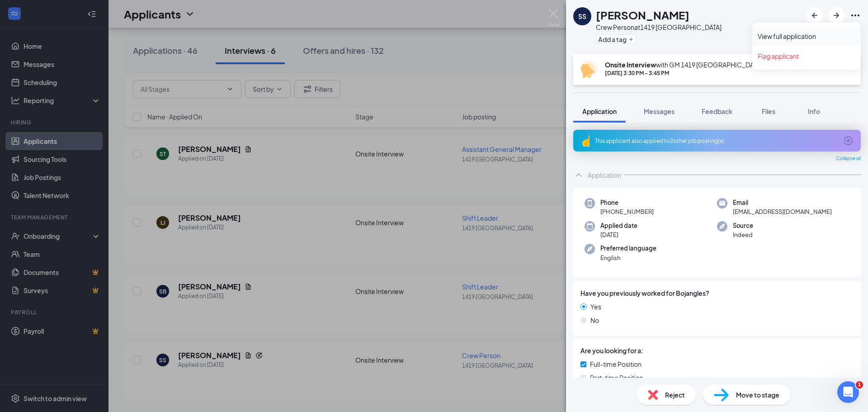  Describe the element at coordinates (782, 203) in the screenshot. I see `span: Email` at that location.